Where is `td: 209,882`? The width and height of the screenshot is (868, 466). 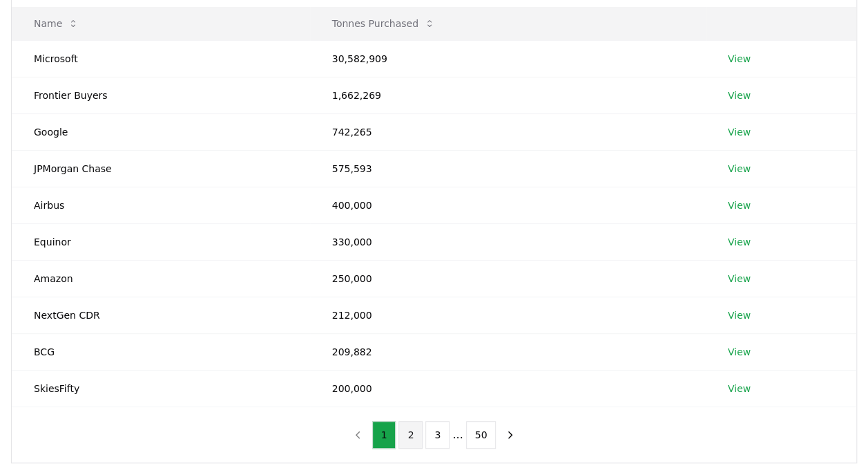 td: 209,882 is located at coordinates (508, 351).